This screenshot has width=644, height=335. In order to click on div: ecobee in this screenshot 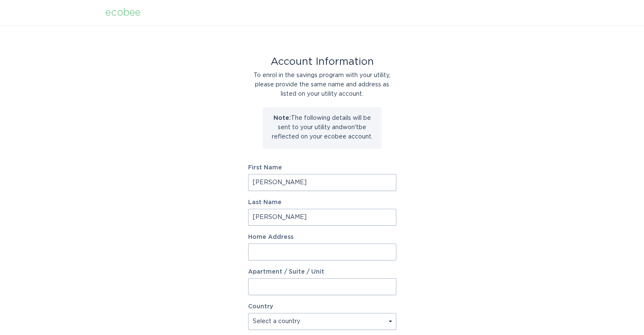, I will do `click(123, 13)`.